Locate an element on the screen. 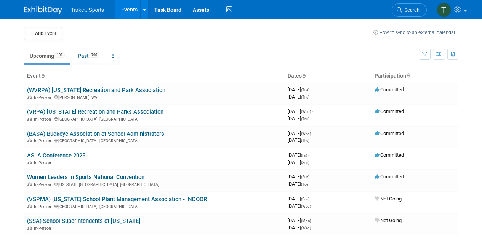  a: Past760 is located at coordinates (88, 56).